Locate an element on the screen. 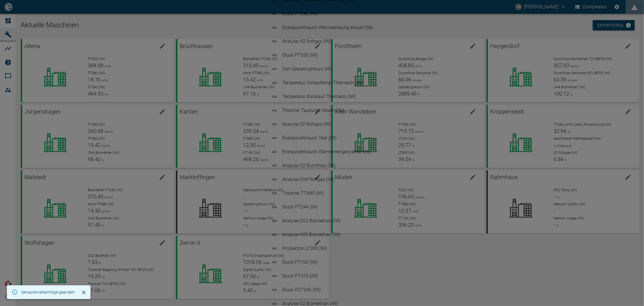 This screenshot has height=306, width=644. div: Druck PT330 (IW) is located at coordinates (322, 55).